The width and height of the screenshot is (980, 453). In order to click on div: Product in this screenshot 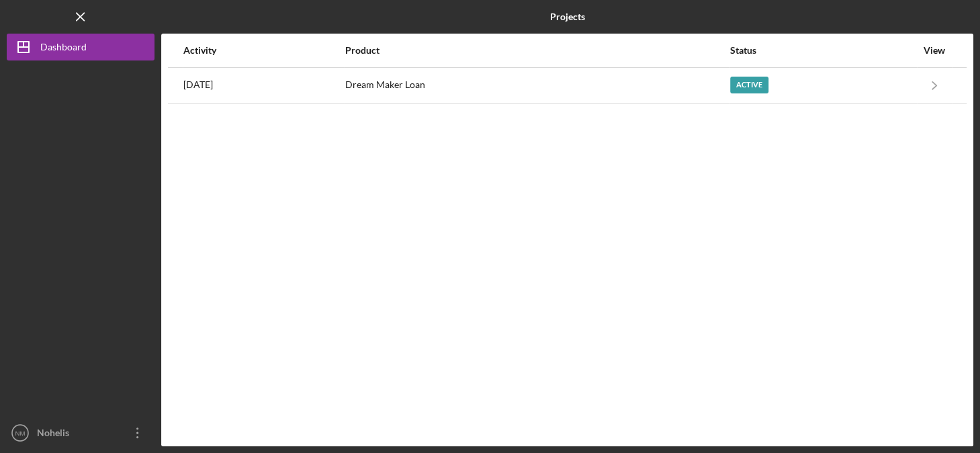, I will do `click(537, 50)`.